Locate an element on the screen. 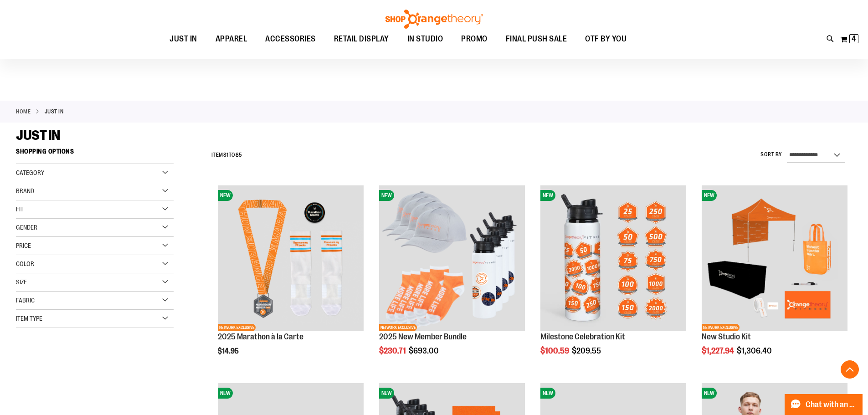 The image size is (868, 415). img: Shop Orangetheory is located at coordinates (434, 19).